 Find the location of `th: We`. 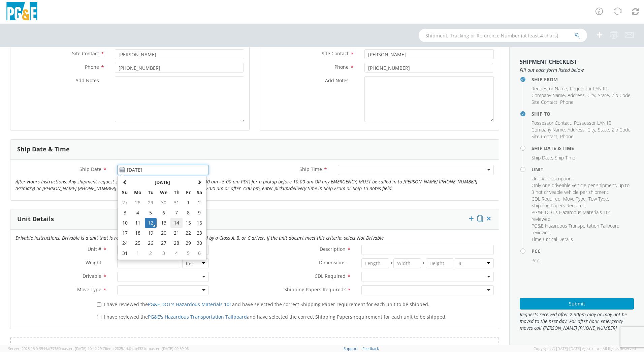

th: We is located at coordinates (164, 193).